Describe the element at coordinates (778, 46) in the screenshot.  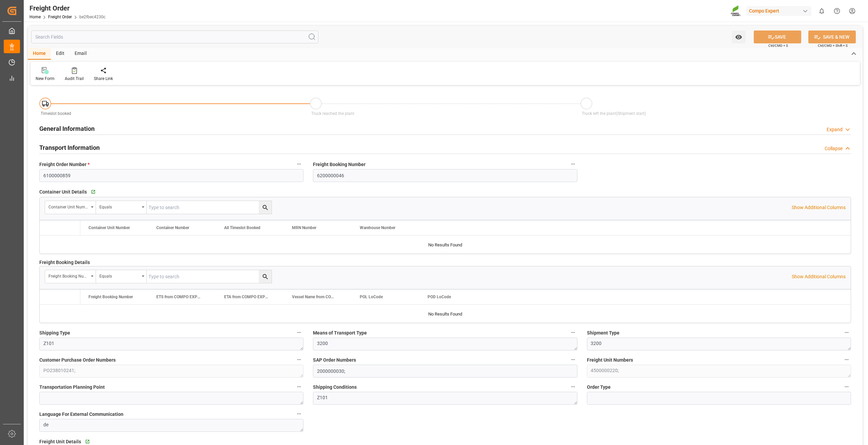
I see `span: Ctrl/CMD + S` at that location.